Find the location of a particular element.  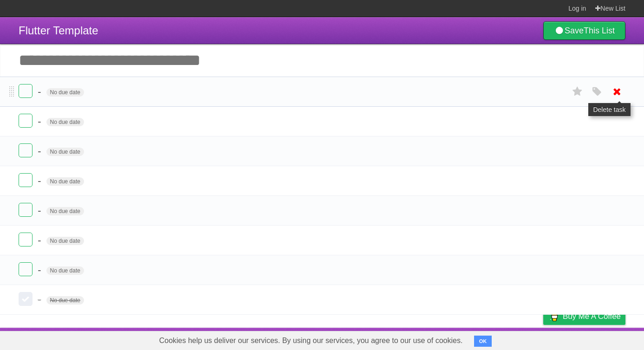

button: OK is located at coordinates (483, 341).